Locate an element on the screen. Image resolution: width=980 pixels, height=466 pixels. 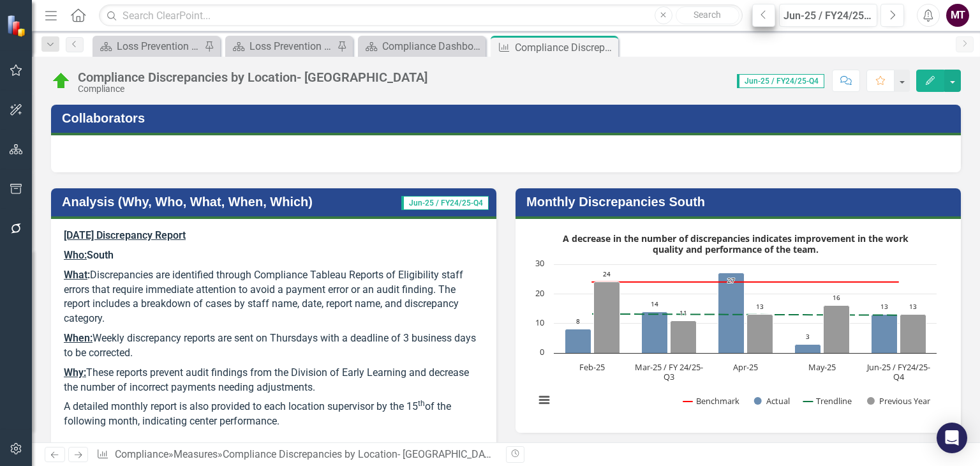
div: Open Intercom Messenger is located at coordinates (952, 438).